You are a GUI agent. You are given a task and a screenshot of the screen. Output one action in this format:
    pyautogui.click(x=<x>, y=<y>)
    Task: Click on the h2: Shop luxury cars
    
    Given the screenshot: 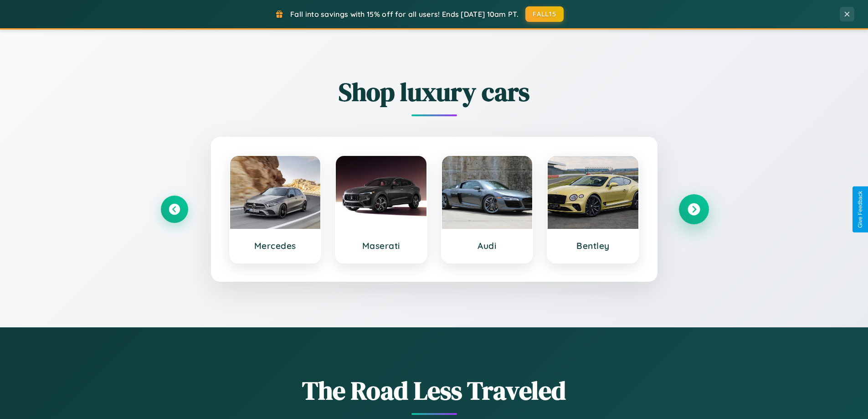 What is the action you would take?
    pyautogui.click(x=434, y=92)
    